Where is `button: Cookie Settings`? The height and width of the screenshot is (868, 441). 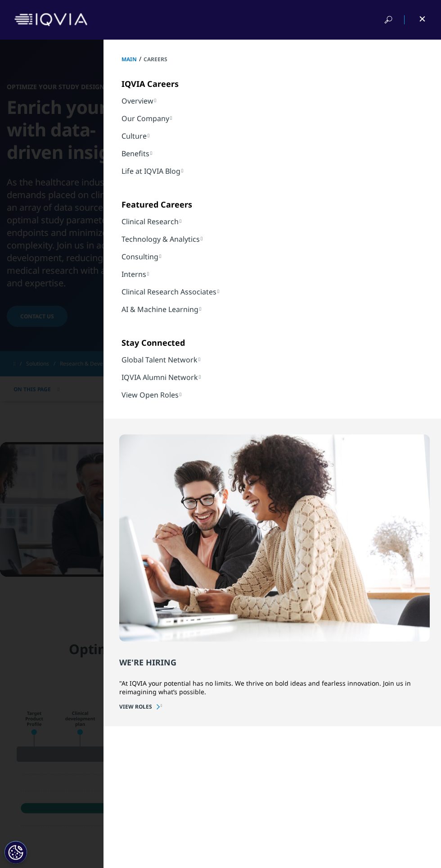 button: Cookie Settings is located at coordinates (15, 852).